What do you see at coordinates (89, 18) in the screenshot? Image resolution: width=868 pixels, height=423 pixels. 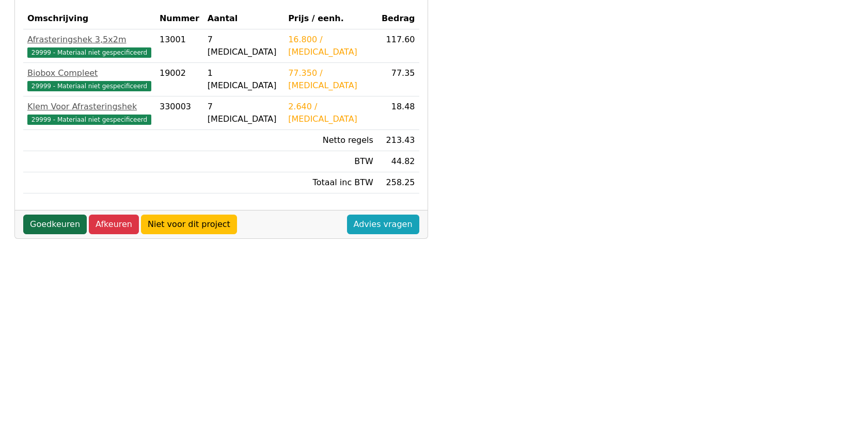 I see `th: Omschrijving` at bounding box center [89, 18].